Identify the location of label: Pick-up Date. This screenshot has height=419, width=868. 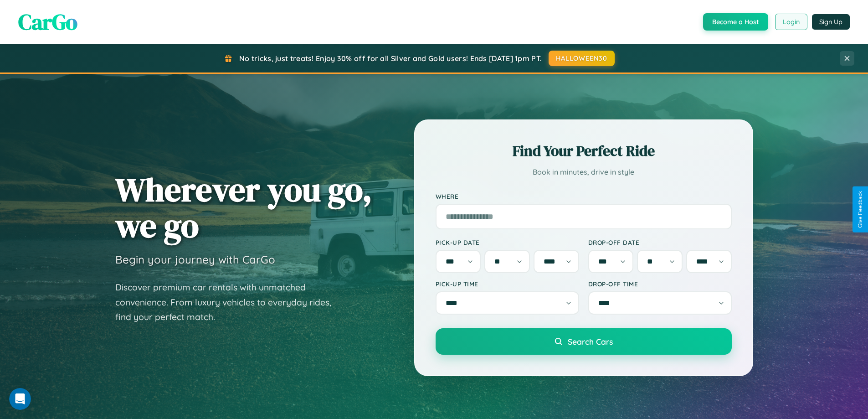
(507, 242).